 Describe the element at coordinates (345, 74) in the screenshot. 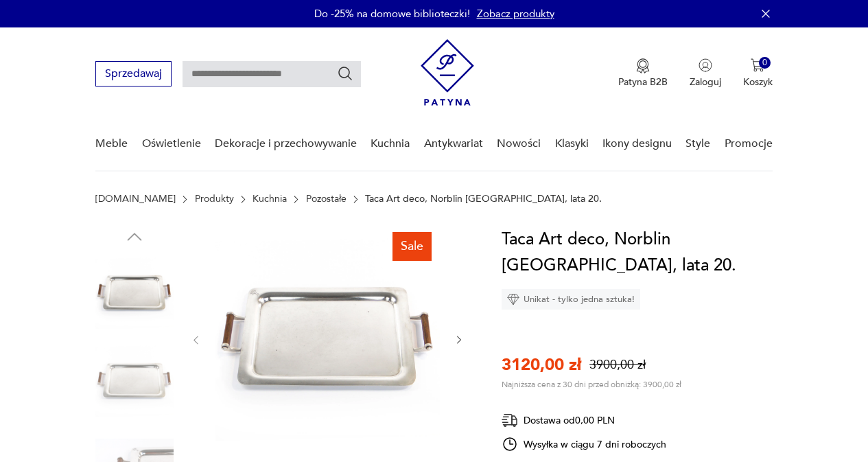

I see `button: Szukaj` at that location.